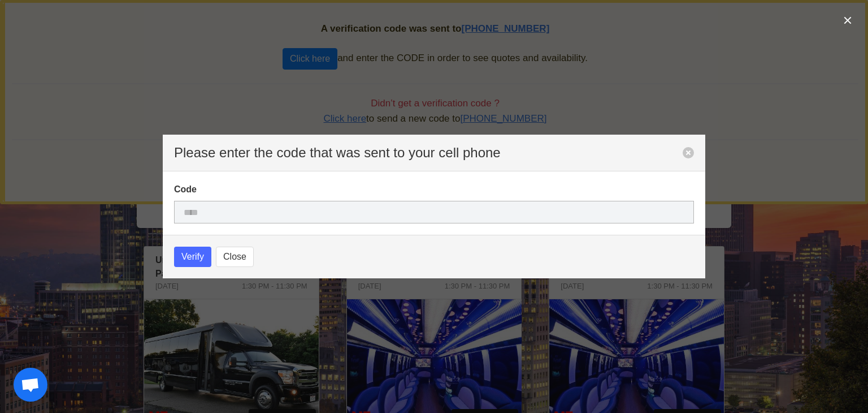 The height and width of the screenshot is (413, 868). Describe the element at coordinates (428, 152) in the screenshot. I see `p: Please enter the code that was sent to your cell phone` at that location.